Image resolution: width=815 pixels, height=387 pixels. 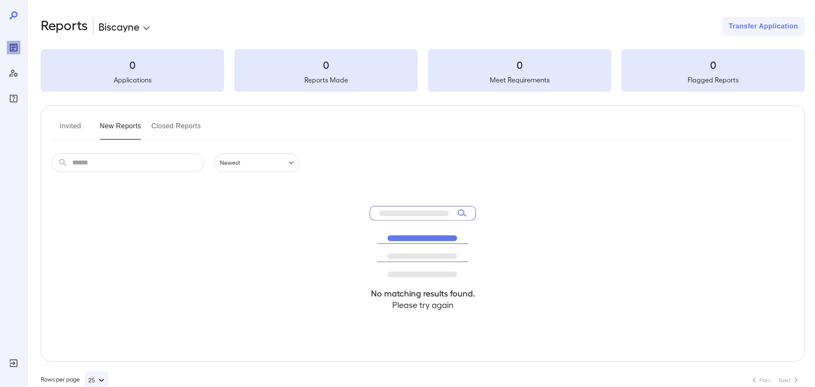 What do you see at coordinates (132, 80) in the screenshot?
I see `h5: Applications` at bounding box center [132, 80].